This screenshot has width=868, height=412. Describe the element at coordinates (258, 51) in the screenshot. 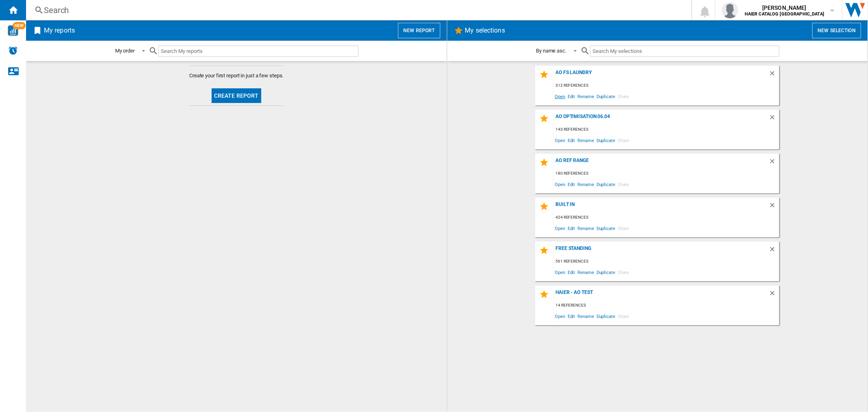

I see `input: Search My reports` at that location.